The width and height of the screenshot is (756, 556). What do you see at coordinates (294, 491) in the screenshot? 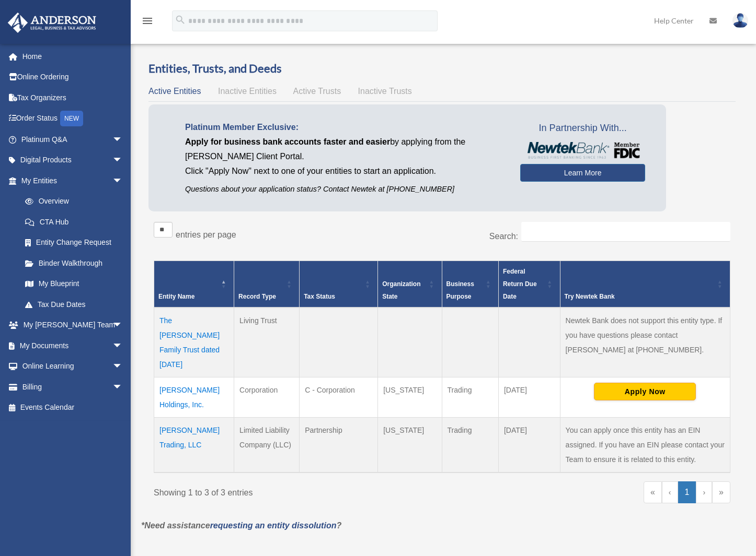
I see `div: Showing 1 to 3 of 3 entries` at bounding box center [294, 491].